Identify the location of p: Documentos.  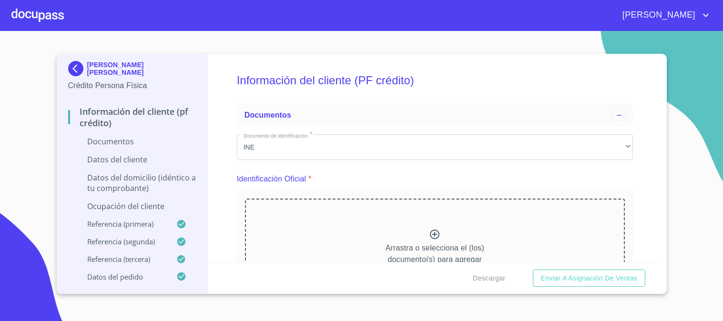
(132, 142).